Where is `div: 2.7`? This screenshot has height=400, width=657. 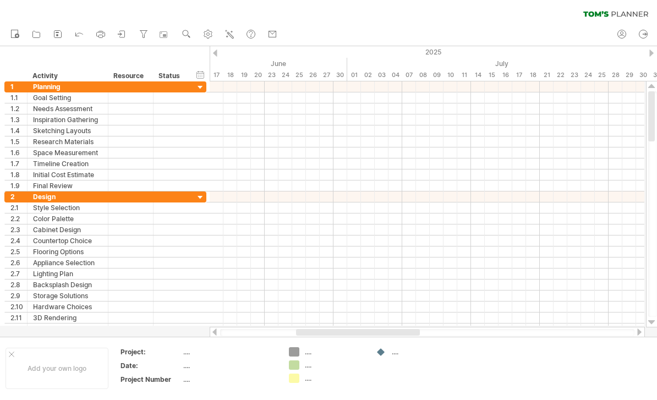
div: 2.7 is located at coordinates (19, 273).